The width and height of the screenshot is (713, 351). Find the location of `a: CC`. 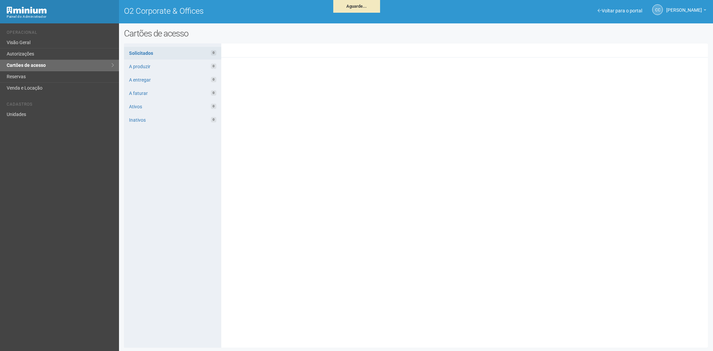

a: CC is located at coordinates (657, 10).